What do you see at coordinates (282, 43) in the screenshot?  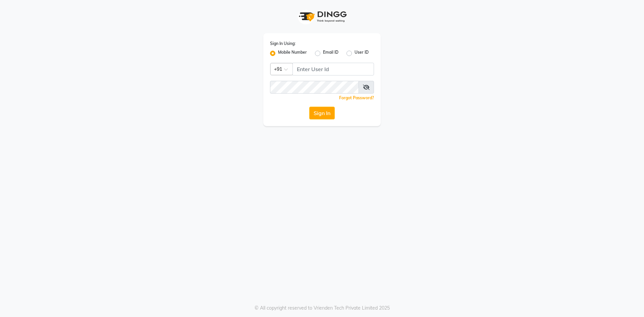 I see `label: Sign In Using:` at bounding box center [282, 43].